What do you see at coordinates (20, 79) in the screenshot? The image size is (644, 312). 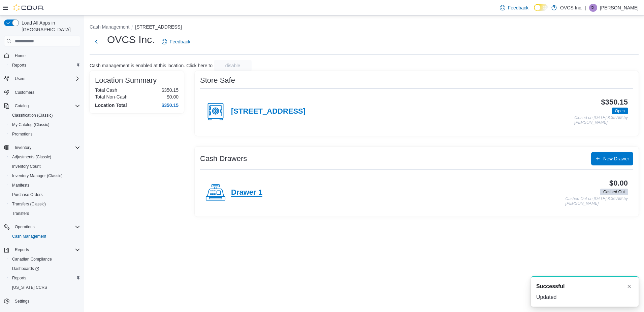 I see `button: Users` at bounding box center [20, 79].